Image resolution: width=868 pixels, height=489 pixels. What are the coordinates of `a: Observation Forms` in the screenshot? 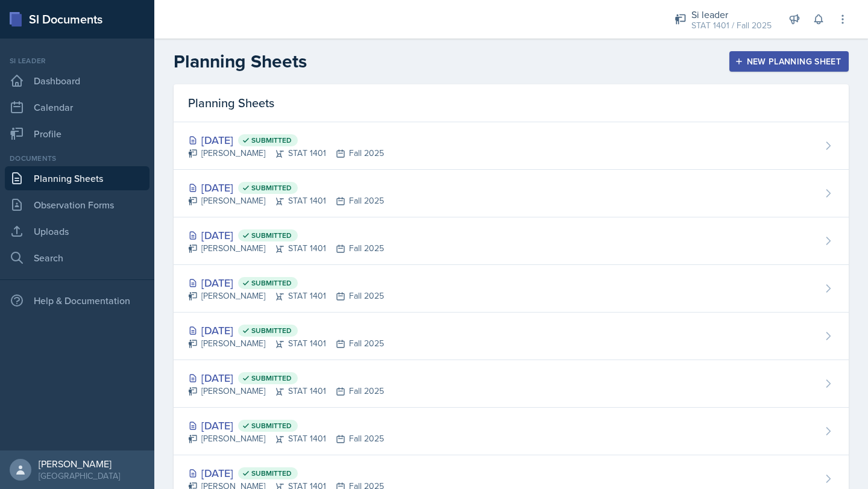 It's located at (77, 204).